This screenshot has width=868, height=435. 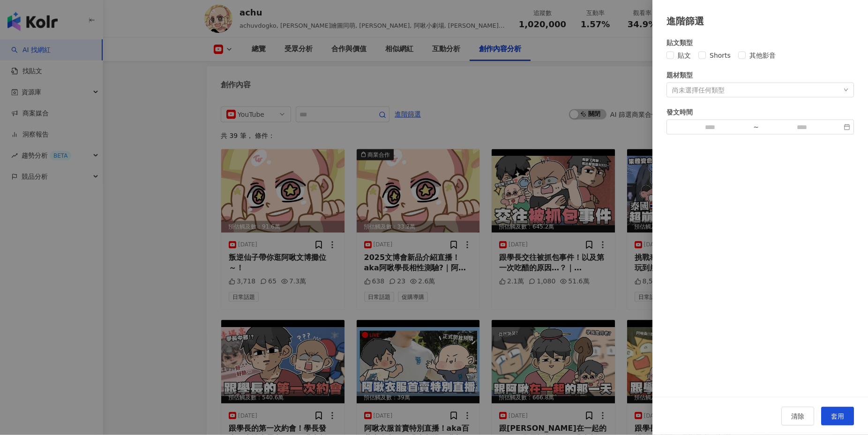 What do you see at coordinates (763, 56) in the screenshot?
I see `span: 其他影音` at bounding box center [763, 56].